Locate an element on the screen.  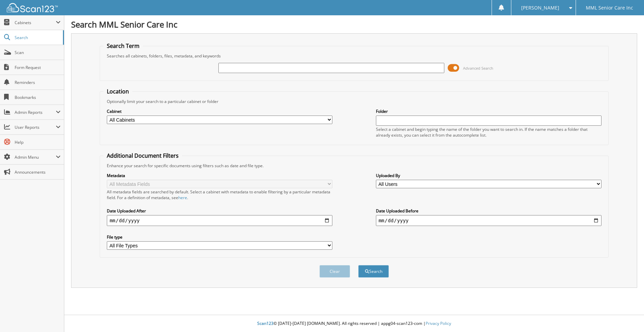
legend: Additional Document Filters is located at coordinates (142, 156).